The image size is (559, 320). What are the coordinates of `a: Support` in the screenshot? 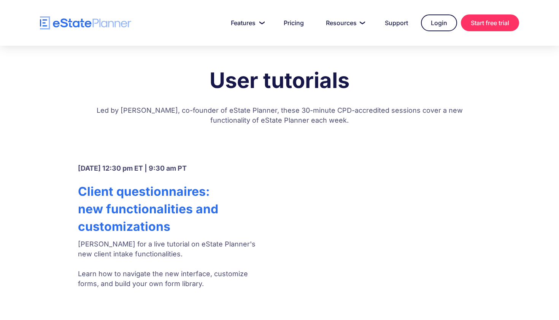 It's located at (397, 23).